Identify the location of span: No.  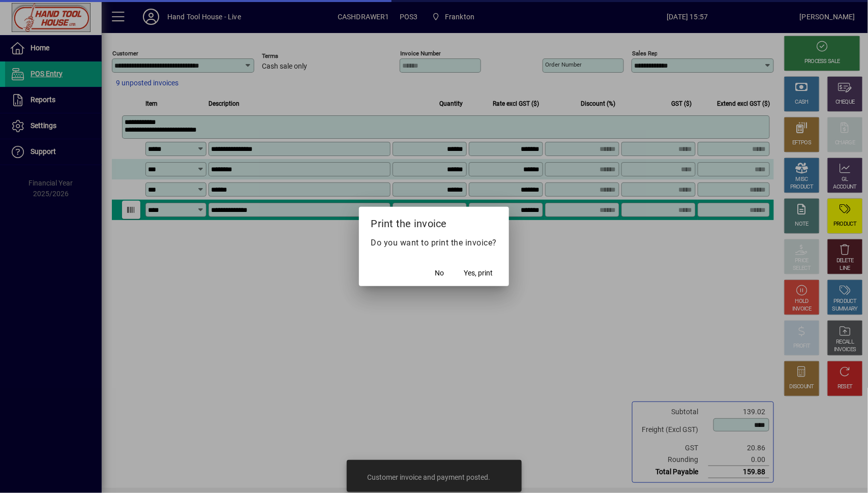
(439, 273).